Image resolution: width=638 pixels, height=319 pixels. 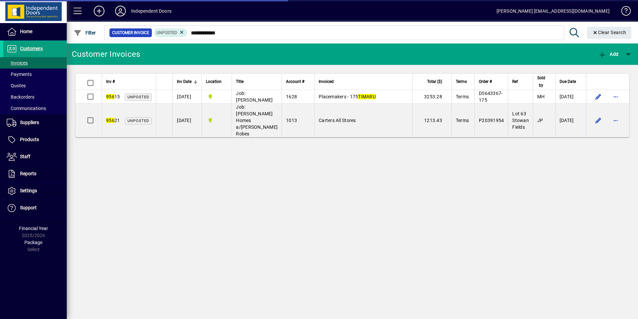 What do you see at coordinates (433, 81) in the screenshot?
I see `div: Total ($)` at bounding box center [433, 81].